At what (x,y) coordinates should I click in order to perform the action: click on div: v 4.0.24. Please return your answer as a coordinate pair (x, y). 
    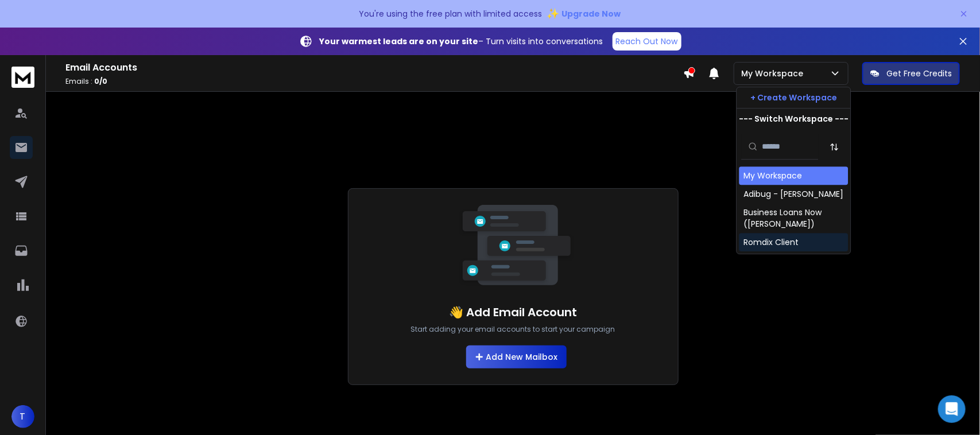
    Looking at the image, I should click on (44, 23).